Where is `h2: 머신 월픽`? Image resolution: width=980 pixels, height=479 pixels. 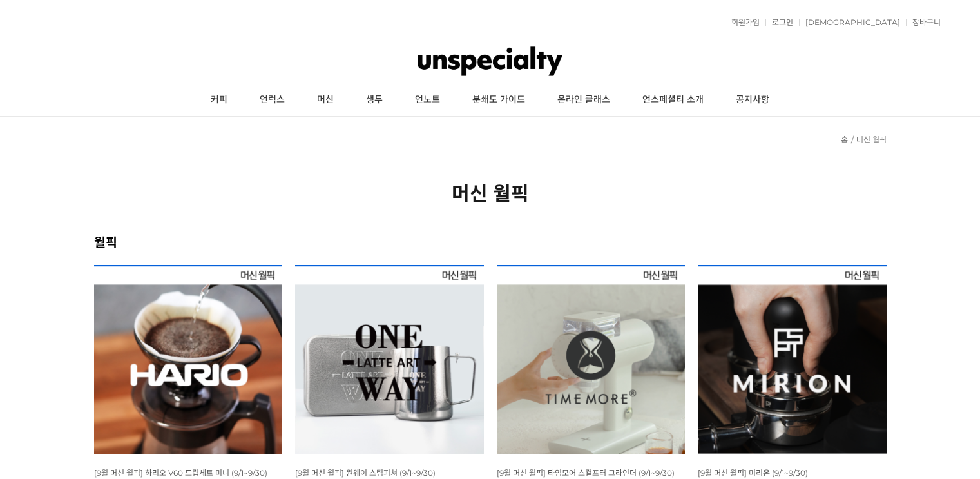
h2: 머신 월픽 is located at coordinates (490, 192).